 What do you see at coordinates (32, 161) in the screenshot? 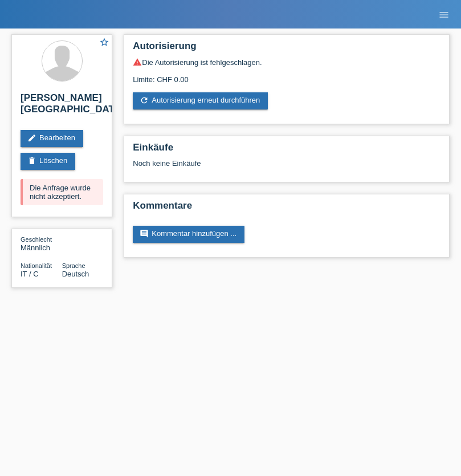
I see `i: delete` at bounding box center [32, 161].